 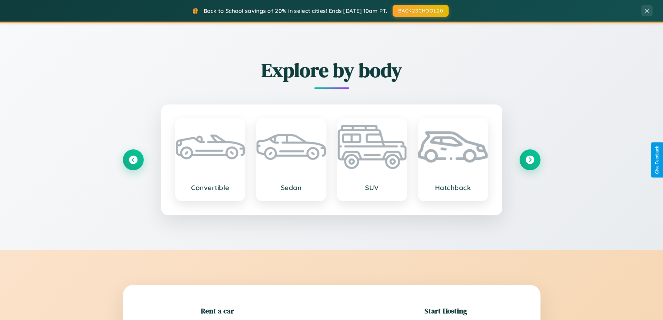 I want to click on h2: Start Hosting, so click(x=446, y=310).